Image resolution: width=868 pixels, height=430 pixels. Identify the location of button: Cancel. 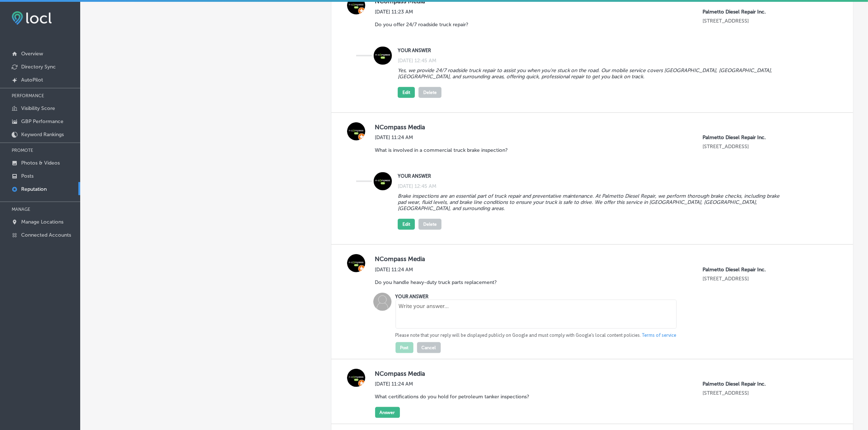
(429, 348).